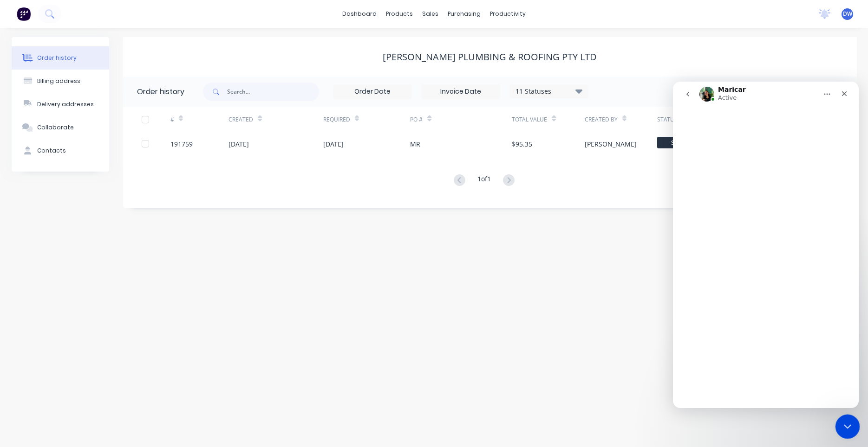  I want to click on div: 11 Statuses, so click(549, 91).